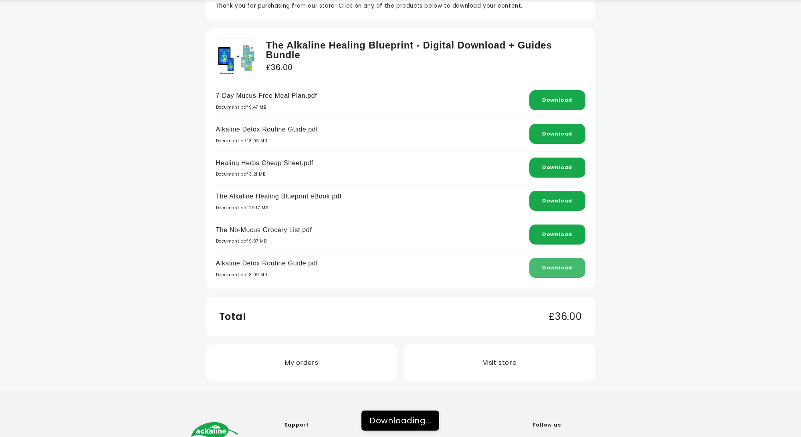  Describe the element at coordinates (279, 208) in the screenshot. I see `p: Document pdf 29.17 MB` at that location.